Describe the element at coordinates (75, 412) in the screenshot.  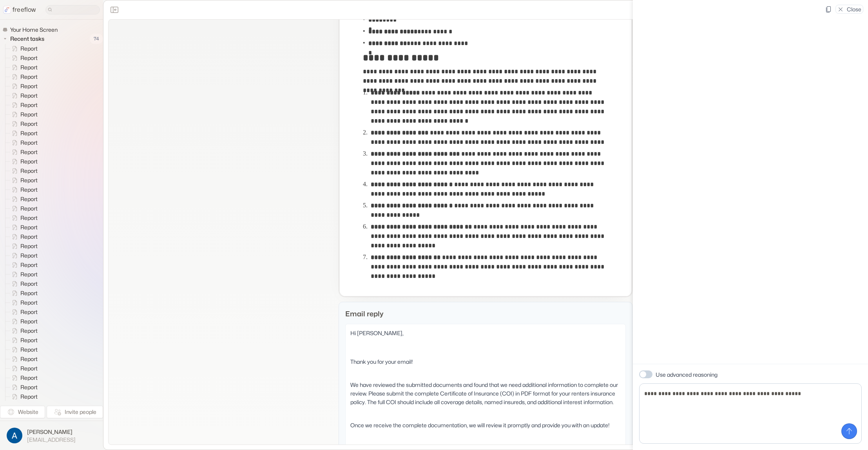
I see `button: Invite people` at that location.